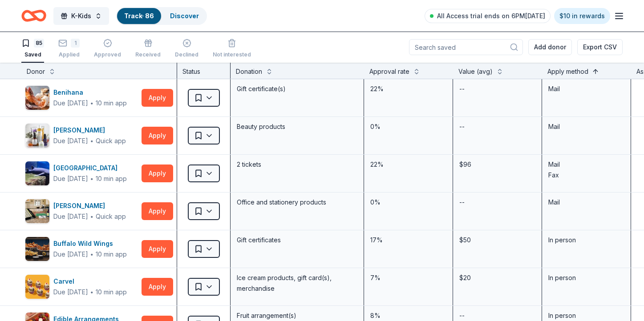  What do you see at coordinates (37, 287) in the screenshot?
I see `img: Image for Carvel` at bounding box center [37, 287].